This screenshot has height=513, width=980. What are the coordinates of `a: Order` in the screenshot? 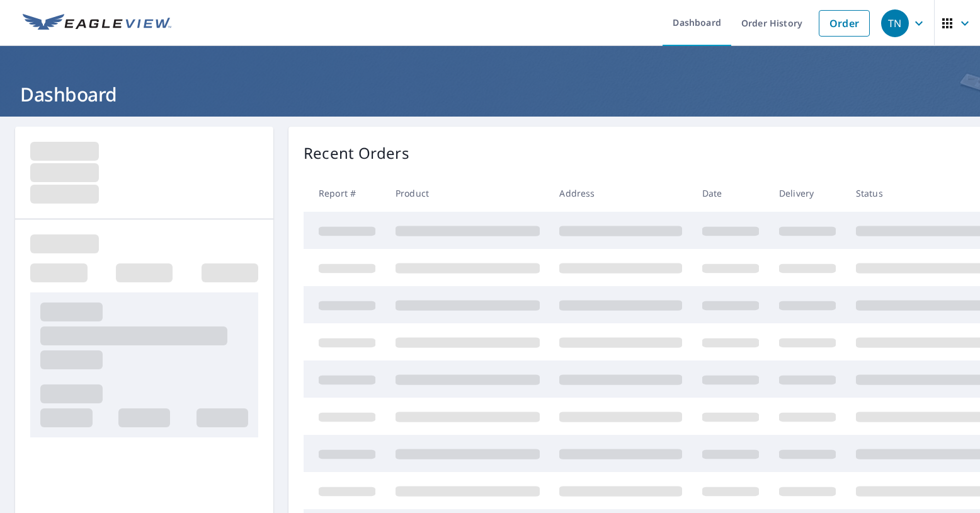 It's located at (844, 23).